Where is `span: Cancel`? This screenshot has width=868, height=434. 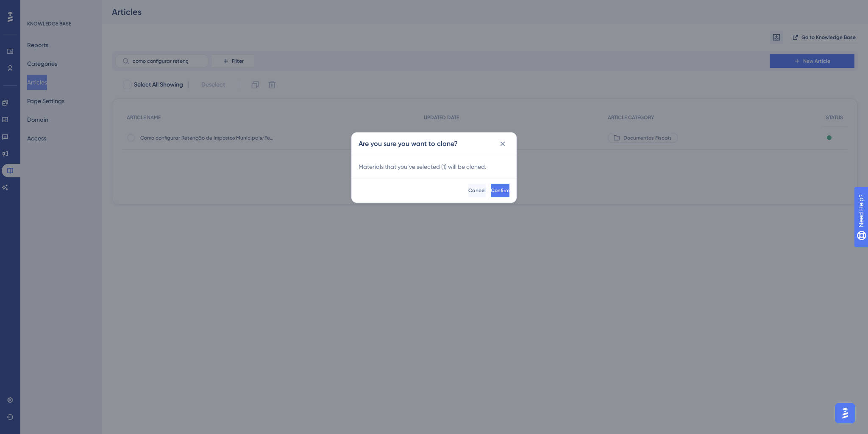 span: Cancel is located at coordinates (477, 190).